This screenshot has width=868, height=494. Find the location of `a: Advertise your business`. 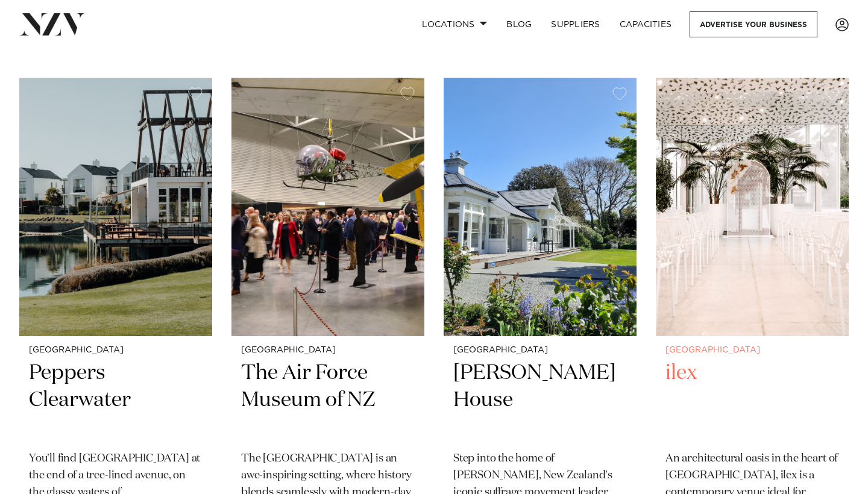

a: Advertise your business is located at coordinates (754, 24).